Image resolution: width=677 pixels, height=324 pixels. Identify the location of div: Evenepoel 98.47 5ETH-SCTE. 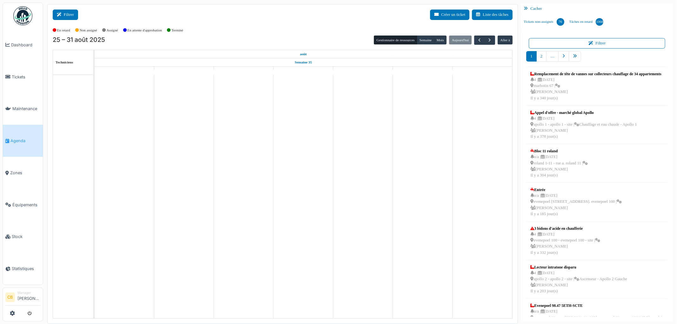
(597, 306).